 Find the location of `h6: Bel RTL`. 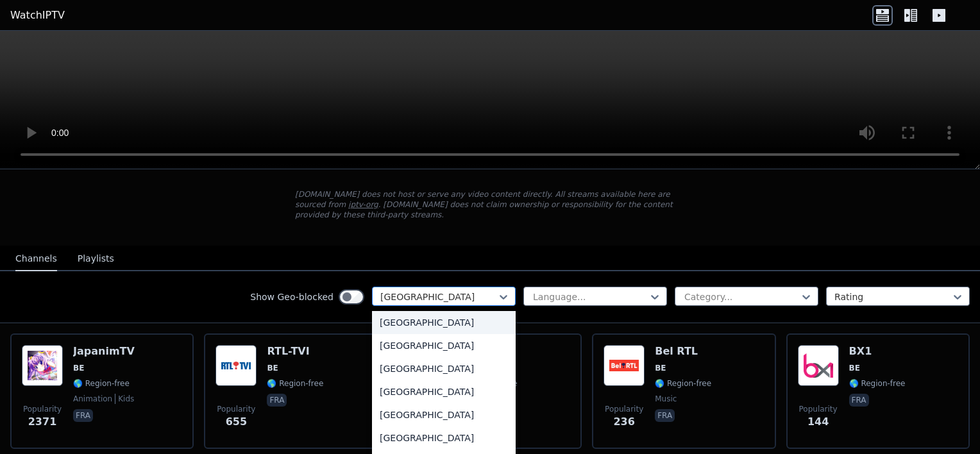

h6: Bel RTL is located at coordinates (683, 352).